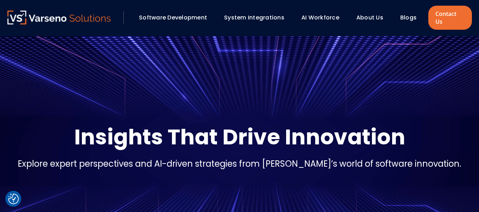 The width and height of the screenshot is (479, 212). Describe the element at coordinates (173, 17) in the screenshot. I see `a: Software Development` at that location.